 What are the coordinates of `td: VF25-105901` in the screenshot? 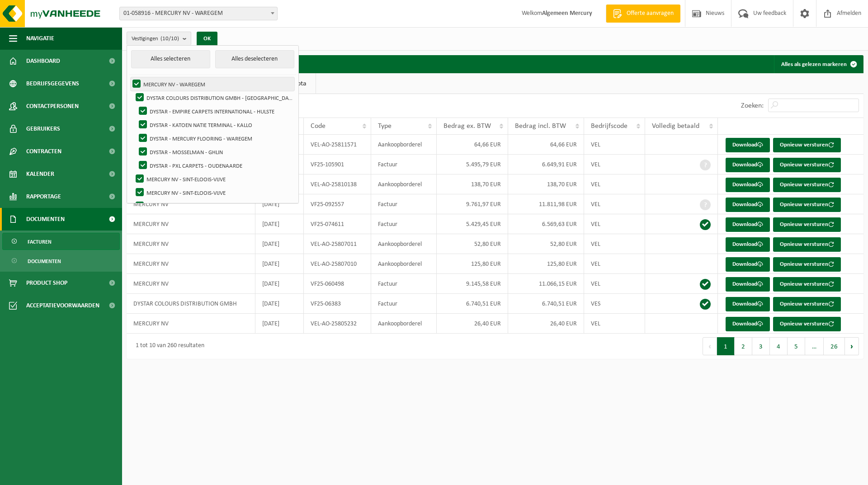 It's located at (337, 165).